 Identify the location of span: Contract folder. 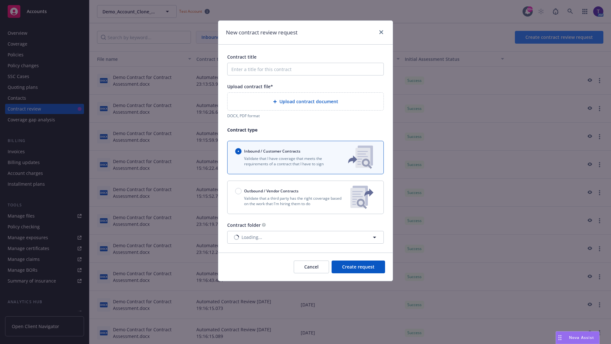
(244, 225).